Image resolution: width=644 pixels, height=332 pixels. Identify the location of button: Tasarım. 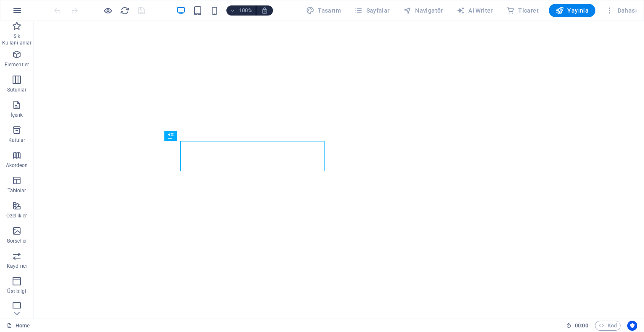
(323, 11).